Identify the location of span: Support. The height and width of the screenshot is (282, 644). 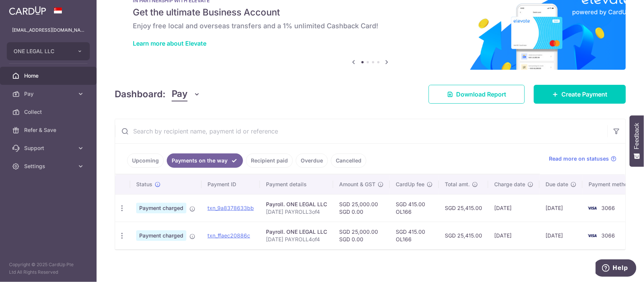
(49, 148).